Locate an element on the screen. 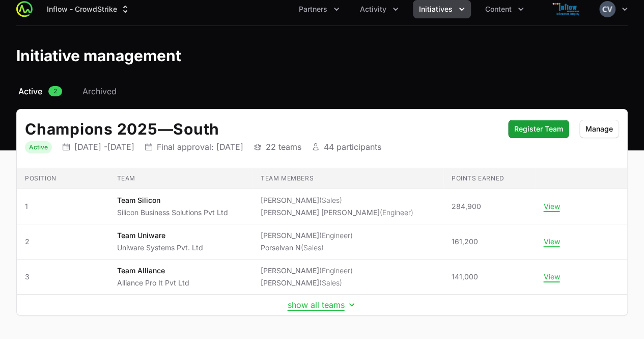 This screenshot has height=339, width=644. p: Alliance Pro It Pvt Ltd is located at coordinates (153, 282).